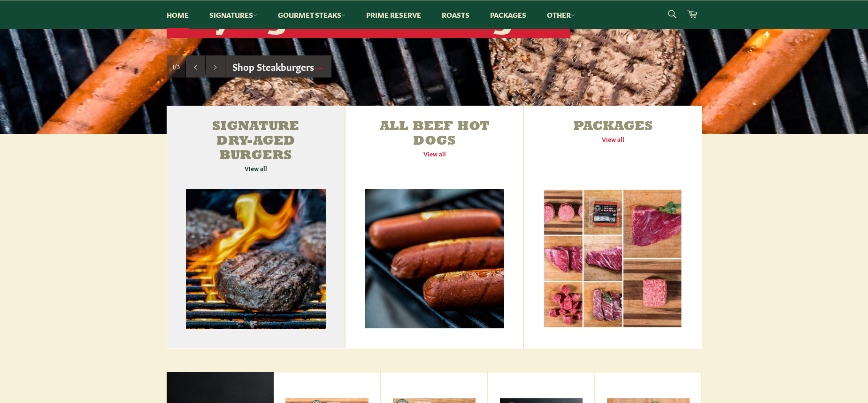 The width and height of the screenshot is (868, 403). What do you see at coordinates (613, 227) in the screenshot?
I see `a: Packages View all Packages` at bounding box center [613, 227].